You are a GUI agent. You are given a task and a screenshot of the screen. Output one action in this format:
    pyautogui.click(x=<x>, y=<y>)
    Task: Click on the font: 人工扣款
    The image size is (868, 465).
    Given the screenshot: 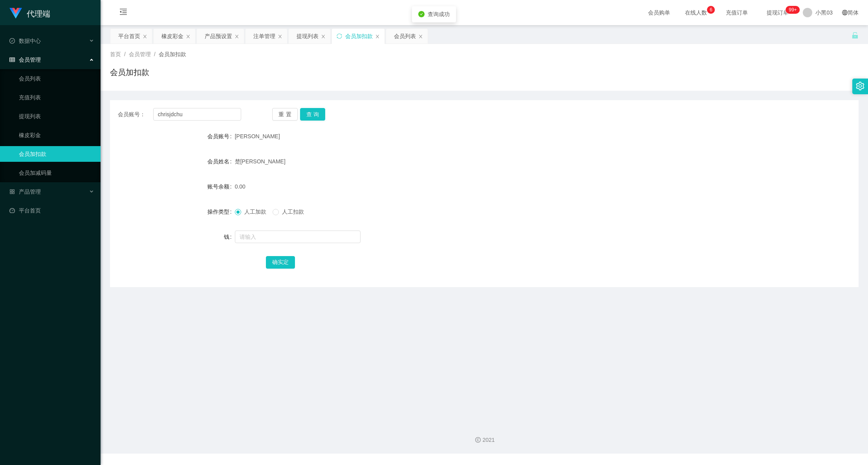 What is the action you would take?
    pyautogui.click(x=293, y=212)
    